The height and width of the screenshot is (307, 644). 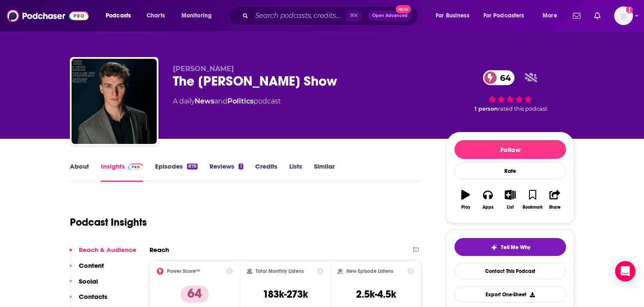 What do you see at coordinates (135, 167) in the screenshot?
I see `img: Podchaser Pro` at bounding box center [135, 167].